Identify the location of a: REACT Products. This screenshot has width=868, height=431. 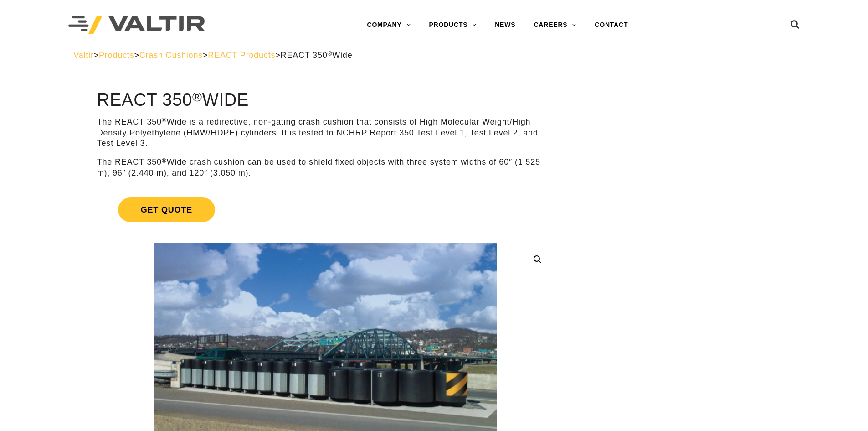
(241, 55).